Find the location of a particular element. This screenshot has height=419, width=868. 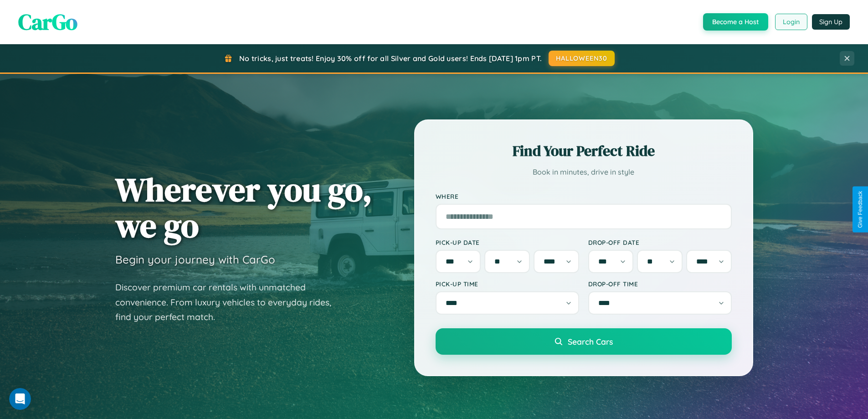

h1: Wherever you go, we go is located at coordinates (244, 207).